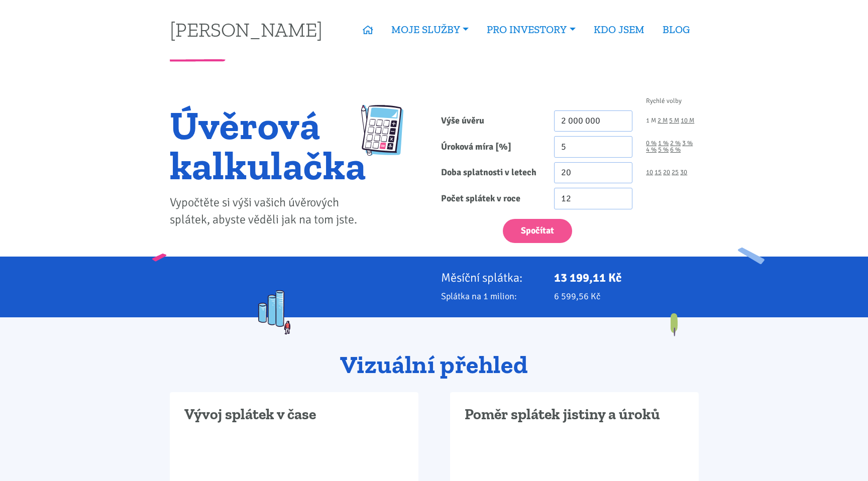 This screenshot has width=868, height=481. I want to click on a: MOJE SLUŽBY, so click(430, 30).